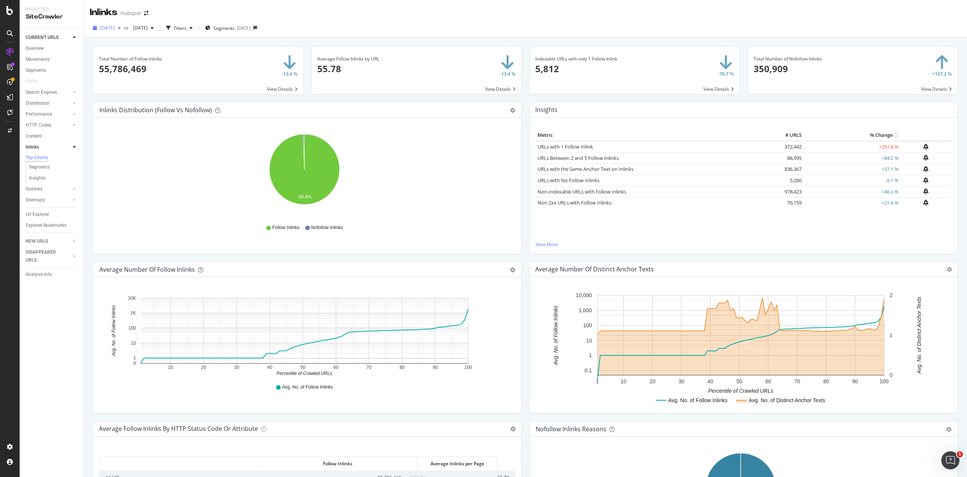 The width and height of the screenshot is (967, 477). Describe the element at coordinates (127, 28) in the screenshot. I see `span: vs` at that location.